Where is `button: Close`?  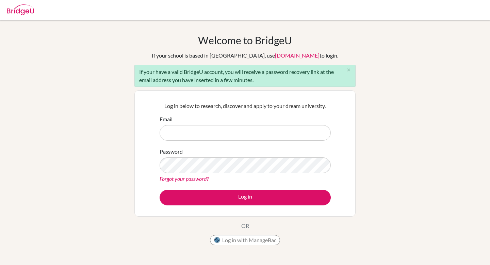 button: Close is located at coordinates (349, 70).